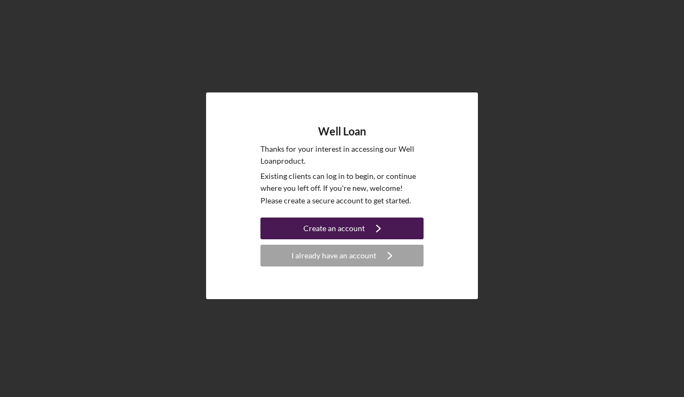 This screenshot has height=397, width=684. I want to click on button: I already have an account, so click(342, 256).